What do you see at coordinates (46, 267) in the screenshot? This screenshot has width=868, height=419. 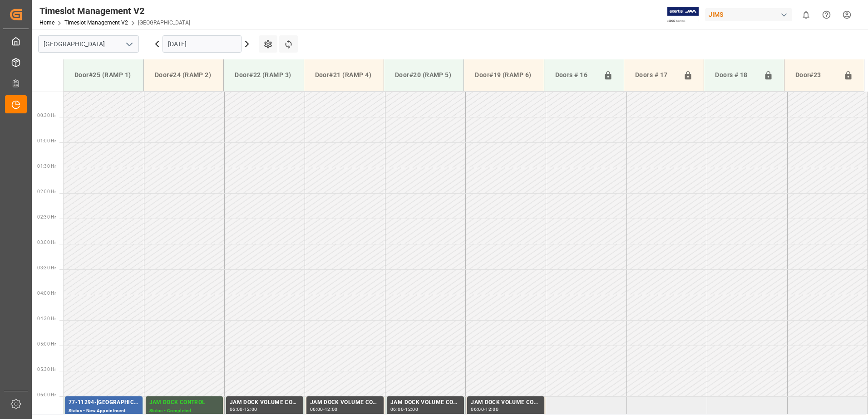 I see `span: 03:30 Hr` at bounding box center [46, 267].